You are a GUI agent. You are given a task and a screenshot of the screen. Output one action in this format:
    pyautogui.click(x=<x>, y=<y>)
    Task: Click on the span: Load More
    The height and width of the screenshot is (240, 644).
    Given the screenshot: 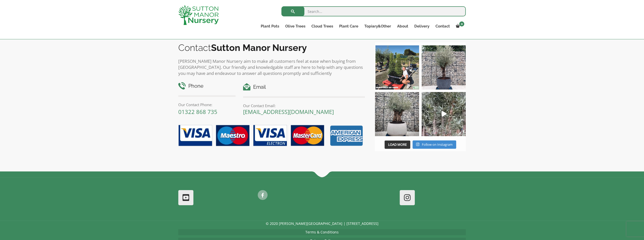 What is the action you would take?
    pyautogui.click(x=397, y=144)
    